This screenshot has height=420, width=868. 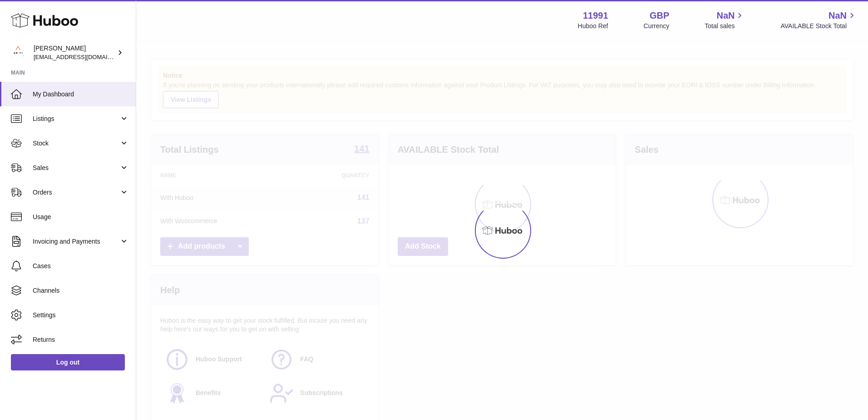 What do you see at coordinates (724, 26) in the screenshot?
I see `span: Total sales` at bounding box center [724, 26].